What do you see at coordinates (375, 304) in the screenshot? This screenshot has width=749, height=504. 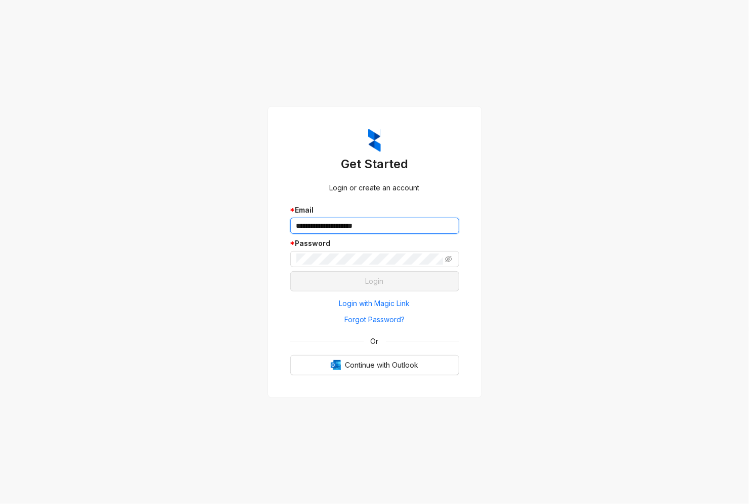 I see `button: Login with Magic Link` at bounding box center [375, 304].